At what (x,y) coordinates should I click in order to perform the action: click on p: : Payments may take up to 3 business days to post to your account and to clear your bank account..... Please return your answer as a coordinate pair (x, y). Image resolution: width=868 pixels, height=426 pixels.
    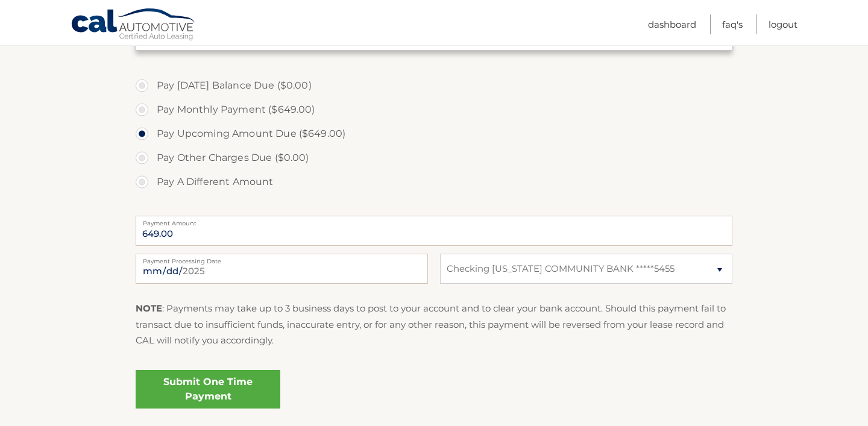
    Looking at the image, I should click on (434, 325).